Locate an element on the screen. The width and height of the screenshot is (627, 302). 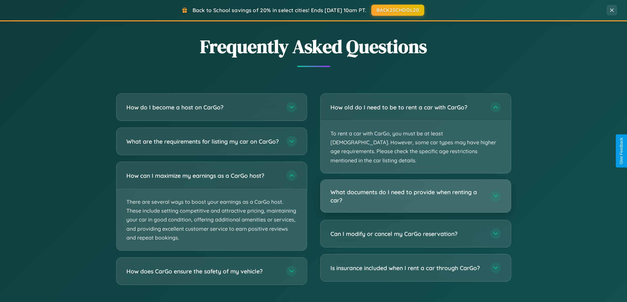
h3: How do I become a host on CarGo? is located at coordinates (203, 107).